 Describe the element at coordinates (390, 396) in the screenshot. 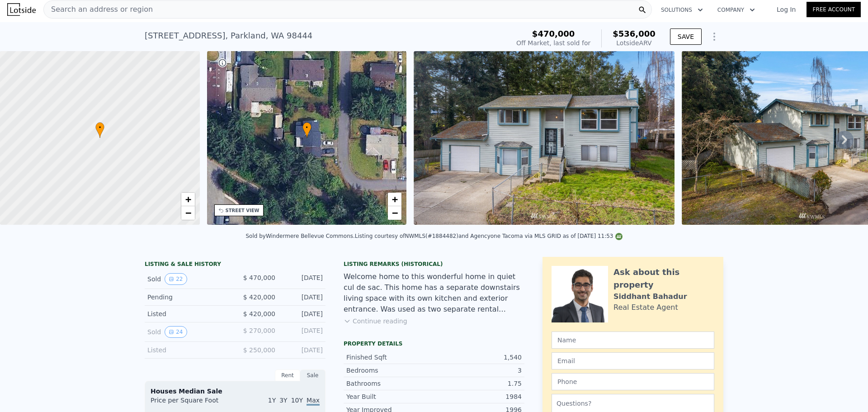

I see `div: Year Built` at that location.